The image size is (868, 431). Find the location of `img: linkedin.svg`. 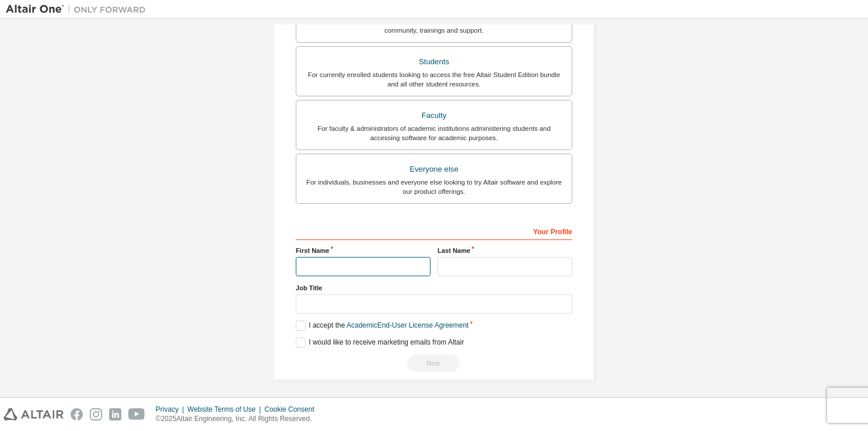

img: linkedin.svg is located at coordinates (115, 414).